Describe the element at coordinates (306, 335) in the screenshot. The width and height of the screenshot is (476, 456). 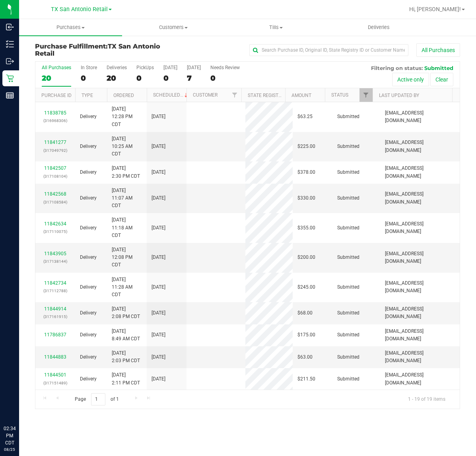
I see `span: $175.00` at that location.